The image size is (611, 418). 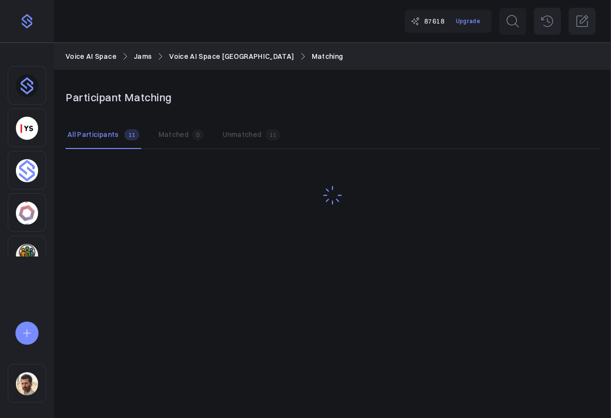 What do you see at coordinates (332, 97) in the screenshot?
I see `h1: Participant Matching` at bounding box center [332, 97].